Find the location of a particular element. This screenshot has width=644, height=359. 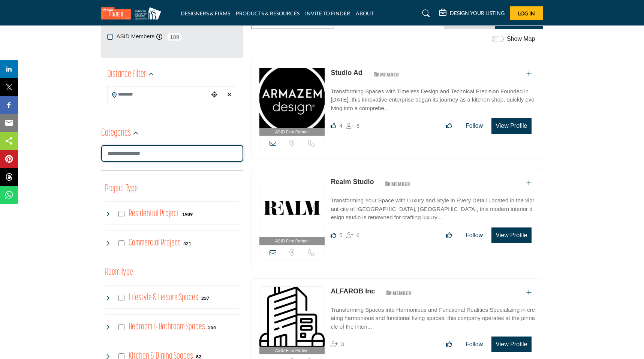

p: Studio Ad is located at coordinates (346, 73).